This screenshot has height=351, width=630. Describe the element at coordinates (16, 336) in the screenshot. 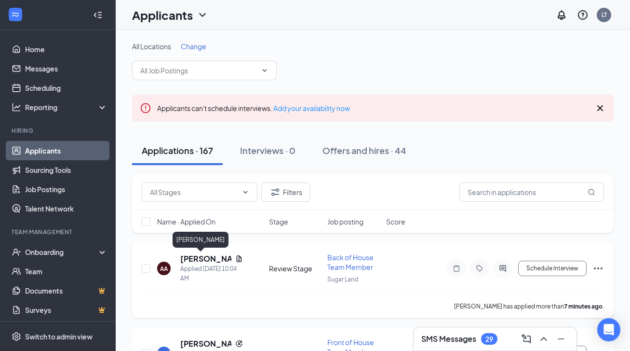

I see `svg: Settings` at that location.